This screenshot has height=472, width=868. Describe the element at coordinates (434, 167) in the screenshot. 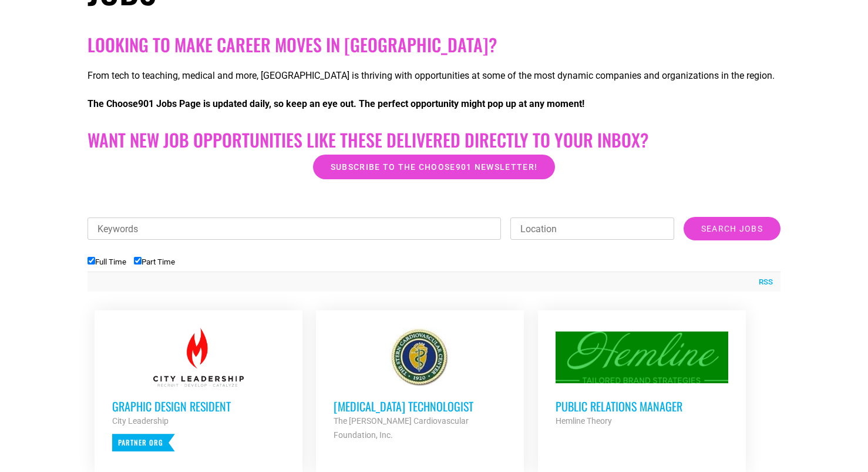

I see `span: Subscribe to the Choose901 newsletter!` at that location.